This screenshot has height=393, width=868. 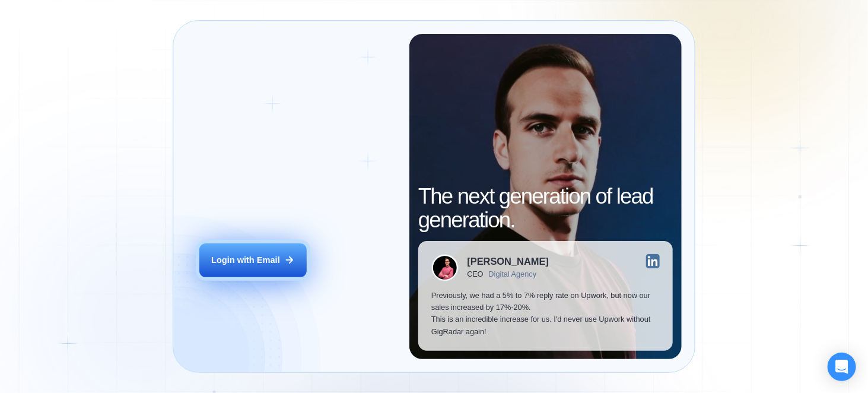 I want to click on div: Open Intercom Messenger, so click(x=842, y=367).